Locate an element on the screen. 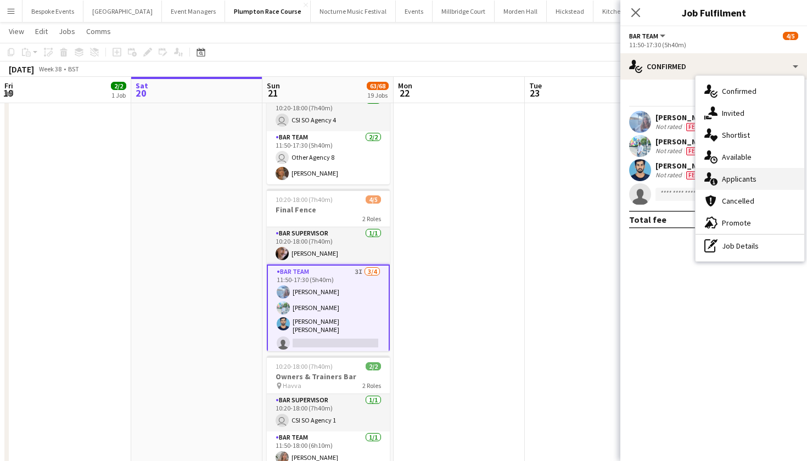  div: BST is located at coordinates (74, 69).